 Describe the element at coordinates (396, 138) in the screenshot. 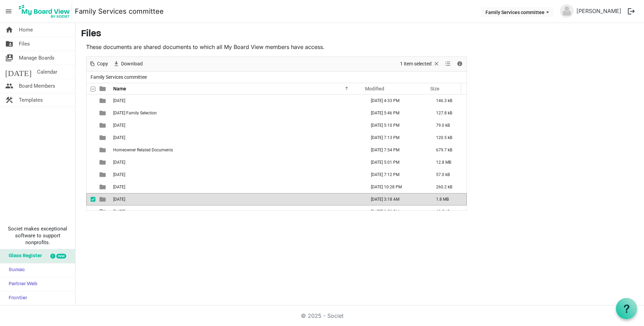

I see `td: February 28, 2025 7:13 PM column header Modified` at that location.